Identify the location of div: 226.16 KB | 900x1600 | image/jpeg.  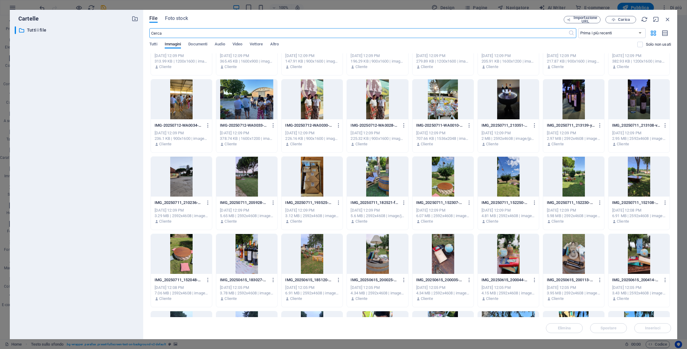
(312, 139).